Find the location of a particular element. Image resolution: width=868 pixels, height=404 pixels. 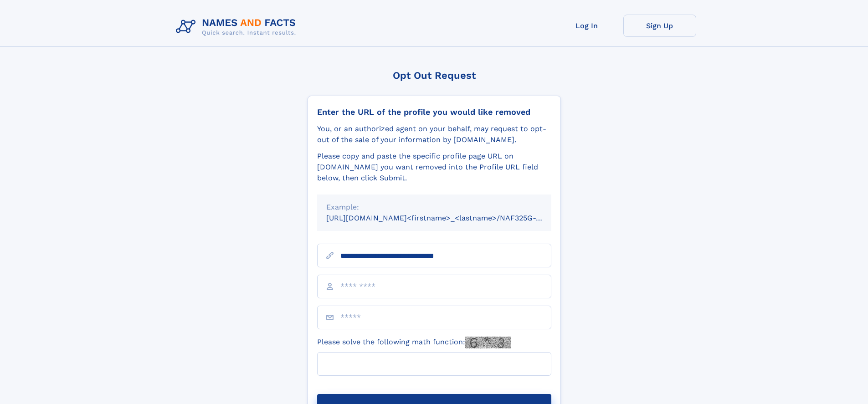

div: You, or an authorized agent on your behalf, may request to opt-out of the sale of your informatio... is located at coordinates (434, 134).